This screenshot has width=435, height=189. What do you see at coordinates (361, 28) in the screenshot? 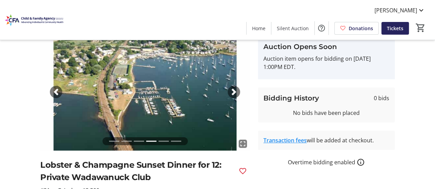
I see `span: Donations` at bounding box center [361, 28].